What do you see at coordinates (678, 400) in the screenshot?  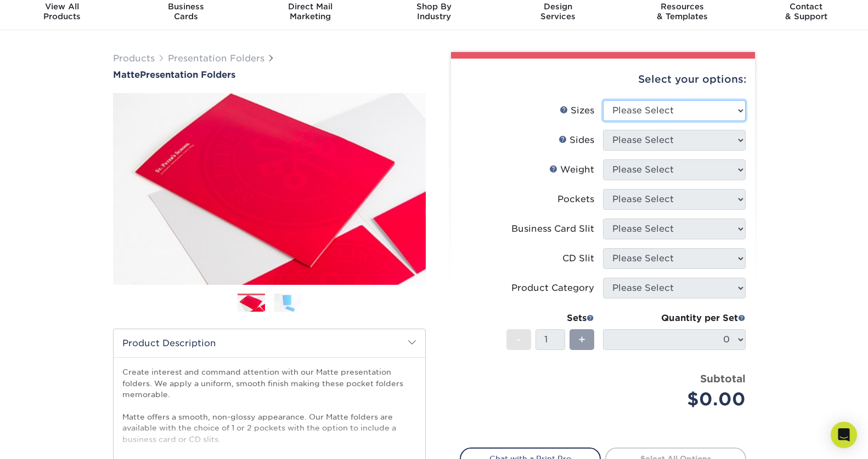 I see `div: $0.00` at bounding box center [678, 400].